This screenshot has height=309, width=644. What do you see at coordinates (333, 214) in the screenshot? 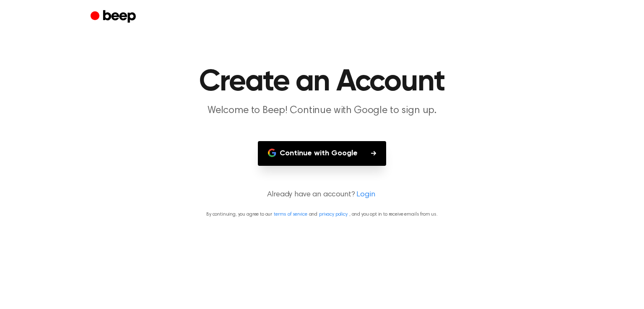
I see `a: privacy policy` at bounding box center [333, 214].